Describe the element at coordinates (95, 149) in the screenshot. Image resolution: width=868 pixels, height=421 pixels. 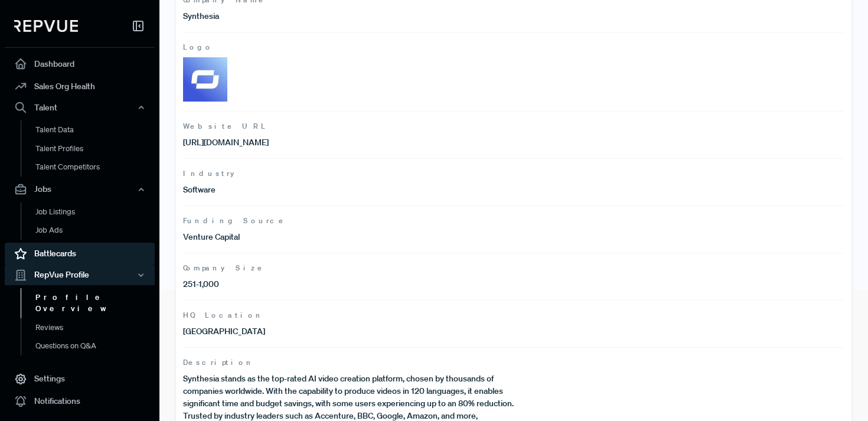
I see `a: Talent Profiles` at that location.